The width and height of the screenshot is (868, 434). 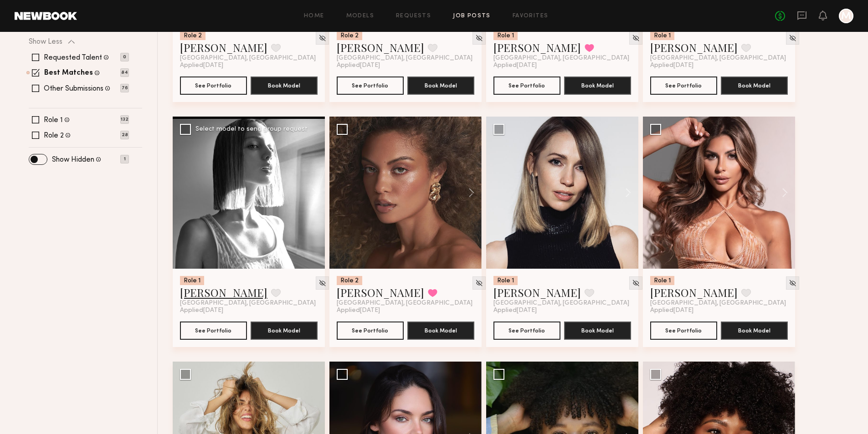 I want to click on label: Role 2, so click(x=54, y=136).